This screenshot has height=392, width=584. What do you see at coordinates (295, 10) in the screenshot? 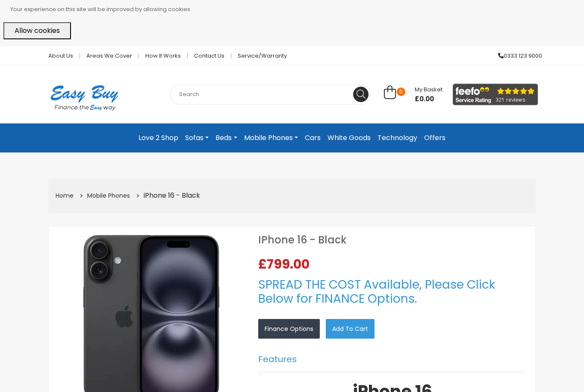
I see `p: Your experience on this site will be improved by allowing cookies.` at bounding box center [295, 10].